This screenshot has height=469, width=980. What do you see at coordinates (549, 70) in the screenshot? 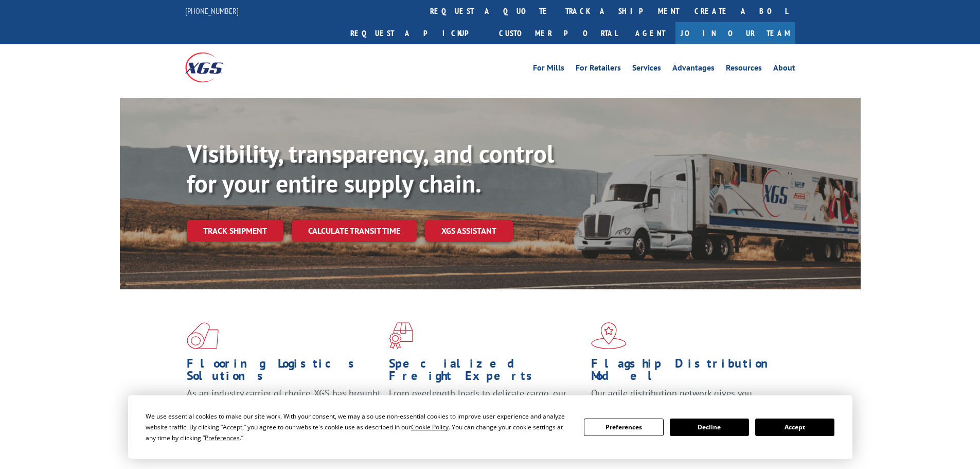
I see `a: For Mills` at bounding box center [549, 70].